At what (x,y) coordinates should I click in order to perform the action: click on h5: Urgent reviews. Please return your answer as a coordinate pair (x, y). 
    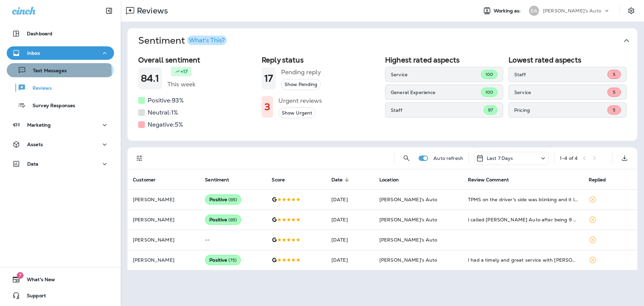
    Looking at the image, I should click on (300, 101).